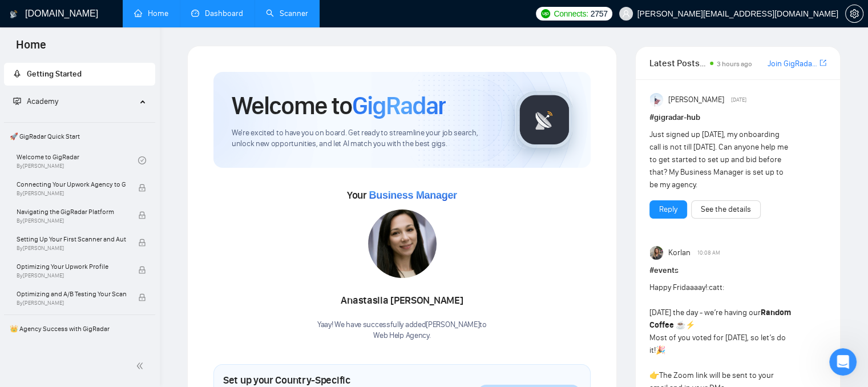 This screenshot has width=868, height=387. I want to click on img: 1706116703718-multi-26.jpg, so click(403, 243).